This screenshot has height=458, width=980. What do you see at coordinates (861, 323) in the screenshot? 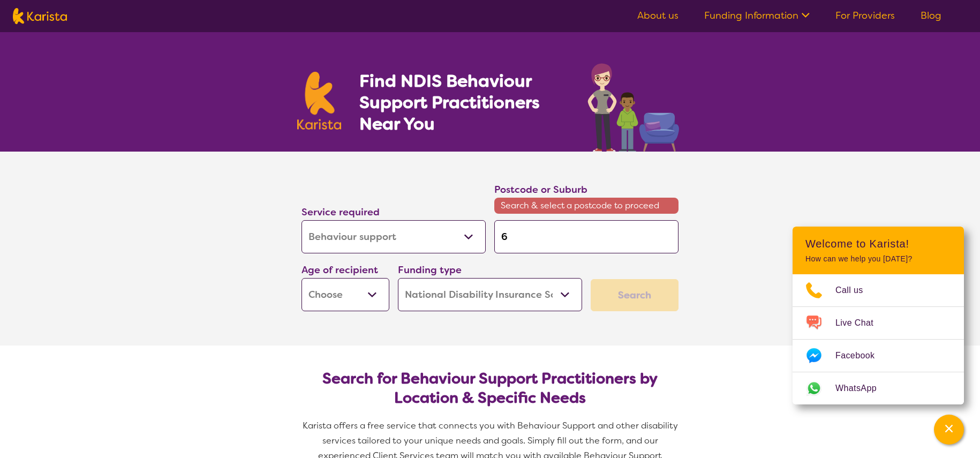
I see `span: Live Chat` at bounding box center [861, 323].